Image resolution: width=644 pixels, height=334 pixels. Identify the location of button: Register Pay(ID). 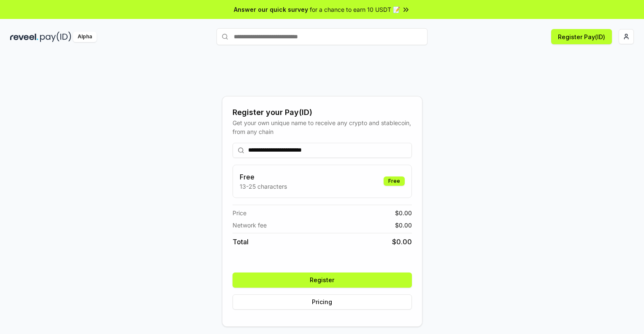
(581, 37).